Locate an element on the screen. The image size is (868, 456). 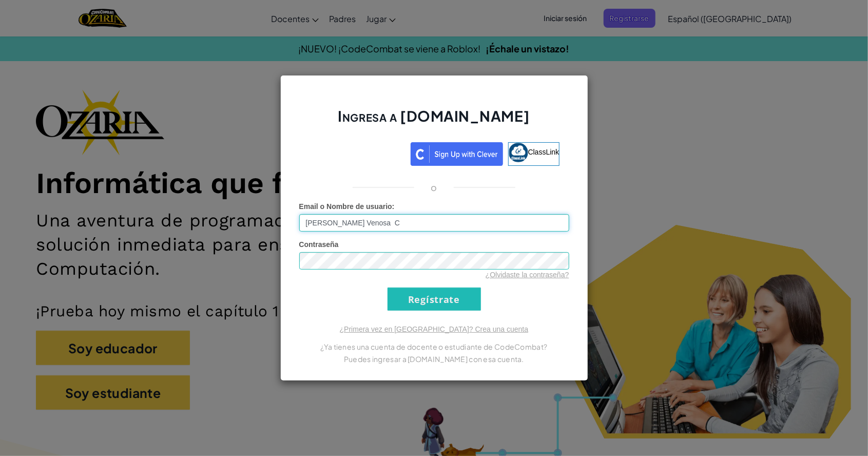
img: classlink-logo-small.png is located at coordinates (518, 152).